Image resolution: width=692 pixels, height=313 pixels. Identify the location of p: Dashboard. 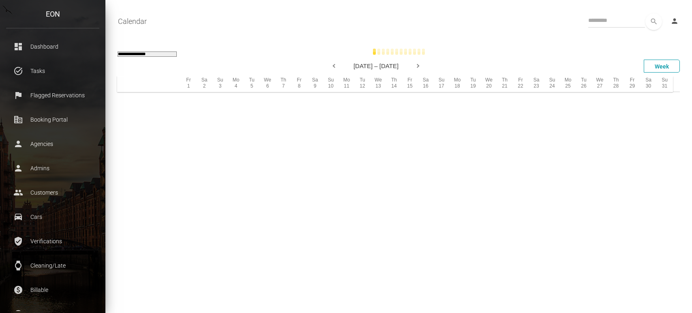
(53, 47).